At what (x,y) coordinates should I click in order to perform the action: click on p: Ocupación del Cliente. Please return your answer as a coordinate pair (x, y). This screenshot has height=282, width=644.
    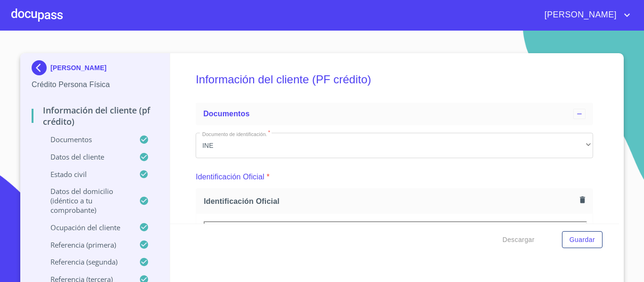
    Looking at the image, I should click on (85, 227).